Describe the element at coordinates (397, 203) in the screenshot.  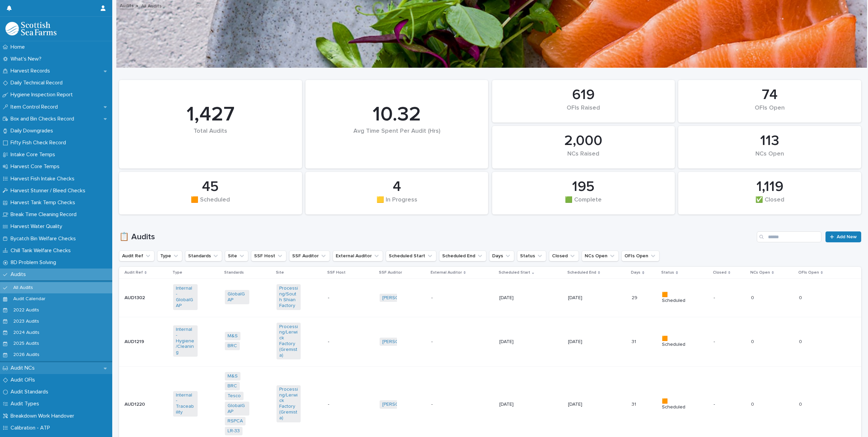
I see `div: 🟨 In Progress` at that location.